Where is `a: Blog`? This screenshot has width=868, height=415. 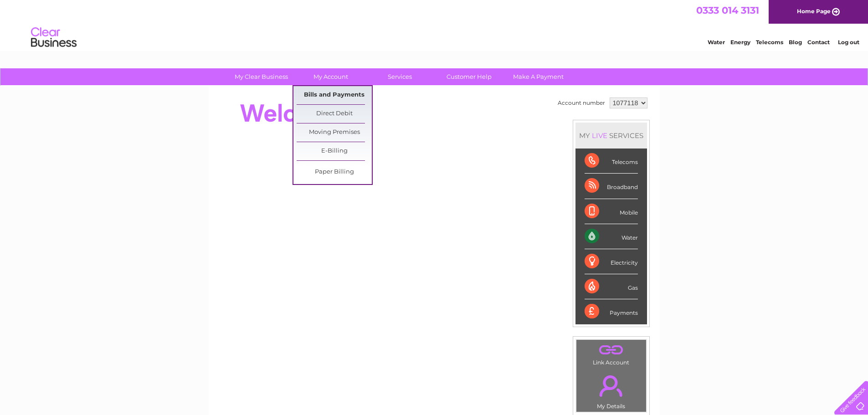 a: Blog is located at coordinates (795, 42).